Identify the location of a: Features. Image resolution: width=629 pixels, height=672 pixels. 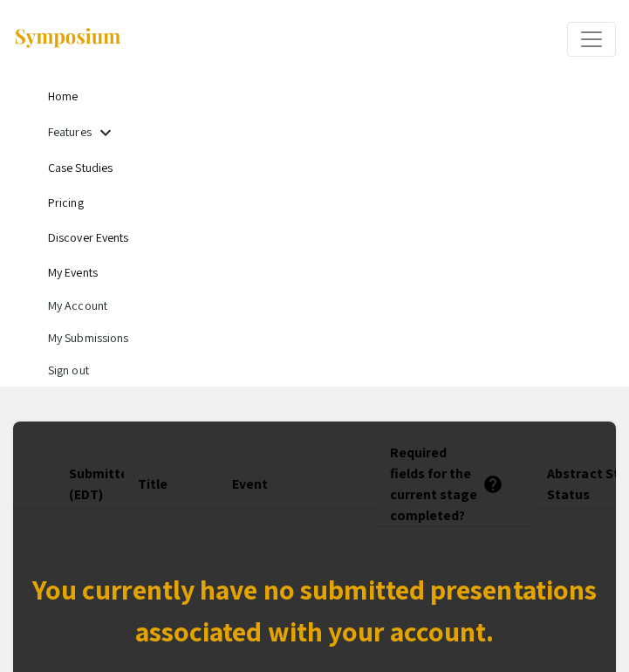
(70, 132).